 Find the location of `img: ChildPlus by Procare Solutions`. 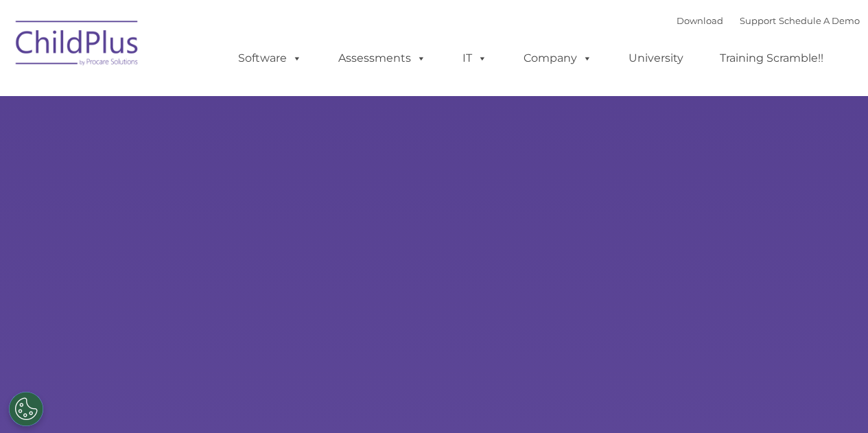

img: ChildPlus by Procare Solutions is located at coordinates (78, 45).